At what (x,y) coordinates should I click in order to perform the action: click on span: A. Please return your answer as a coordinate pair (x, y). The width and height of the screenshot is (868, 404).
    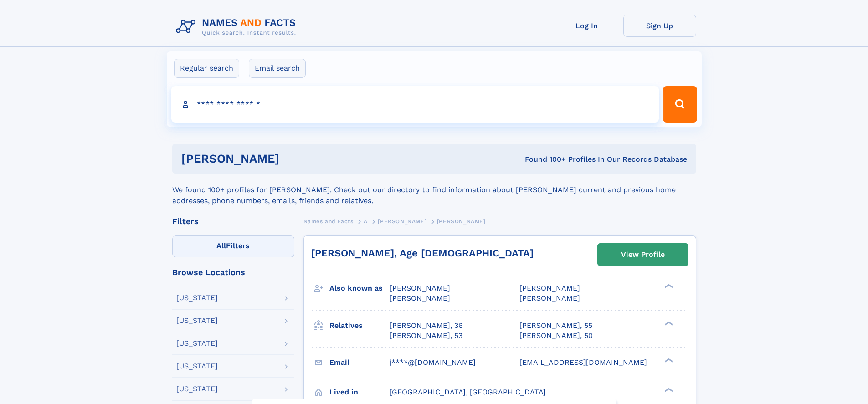
    Looking at the image, I should click on (365, 222).